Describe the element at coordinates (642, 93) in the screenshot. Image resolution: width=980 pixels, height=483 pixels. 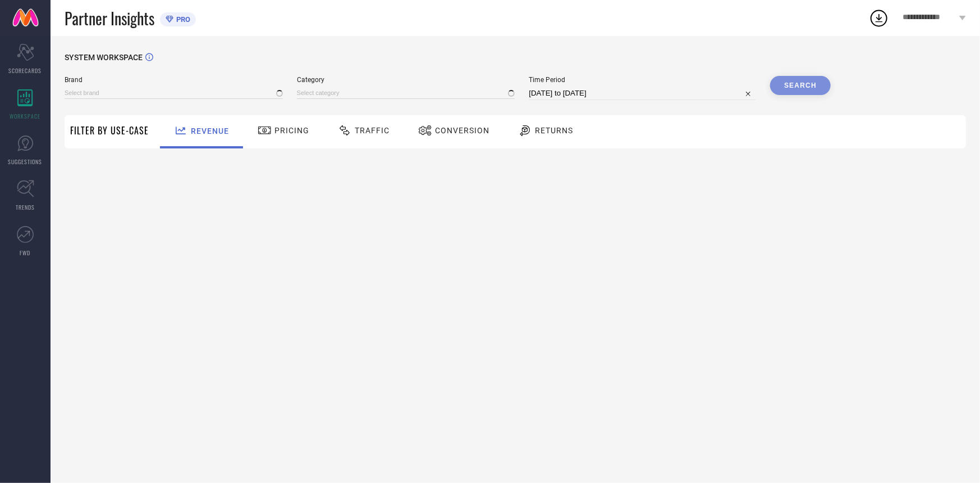
I see `input: Select time period` at that location.